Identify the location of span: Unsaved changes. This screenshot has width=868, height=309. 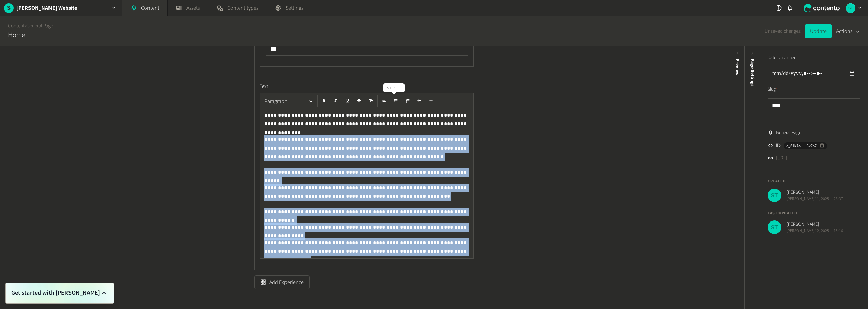
(783, 31).